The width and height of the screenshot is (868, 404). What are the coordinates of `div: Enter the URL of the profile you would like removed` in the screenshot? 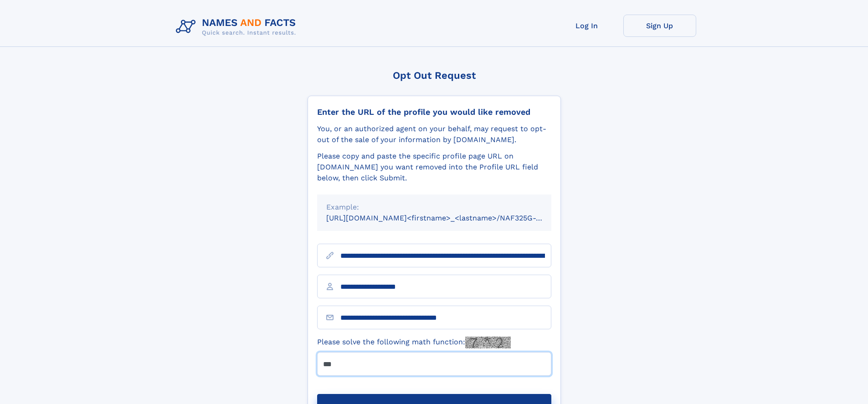 It's located at (434, 112).